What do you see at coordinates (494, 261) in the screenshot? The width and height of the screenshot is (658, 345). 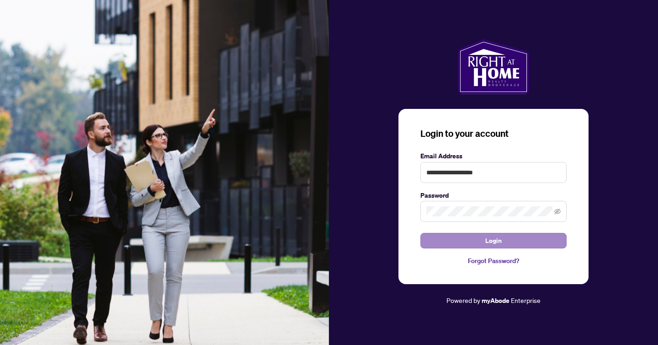 I see `a: Forgot Password?` at bounding box center [494, 261].